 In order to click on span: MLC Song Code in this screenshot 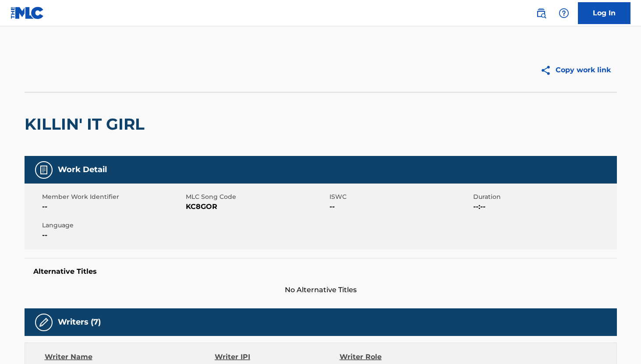, I will do `click(256, 196)`.